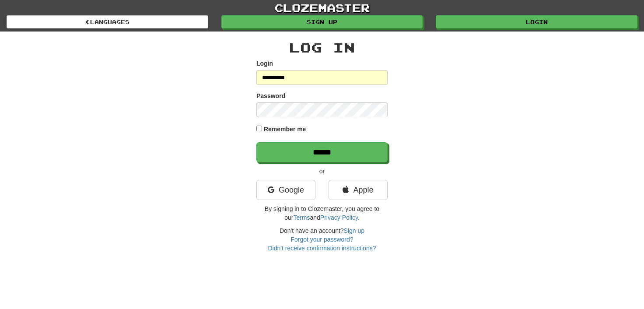  I want to click on p: or, so click(322, 171).